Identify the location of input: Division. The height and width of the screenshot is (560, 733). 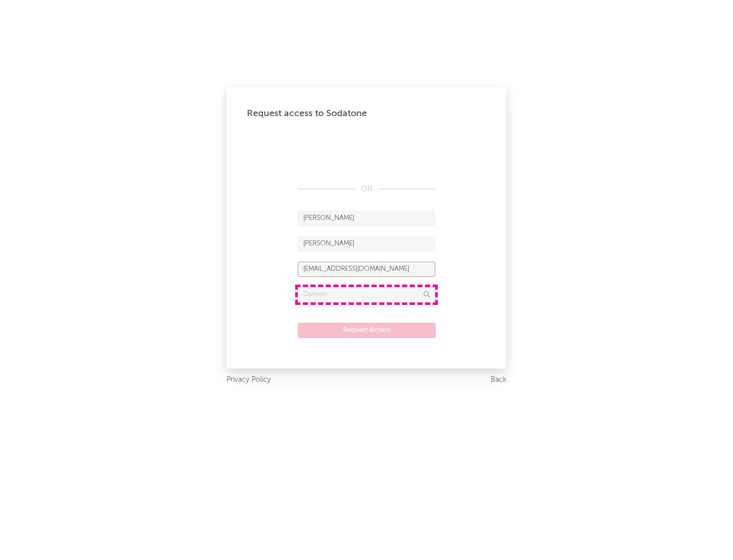
(367, 295).